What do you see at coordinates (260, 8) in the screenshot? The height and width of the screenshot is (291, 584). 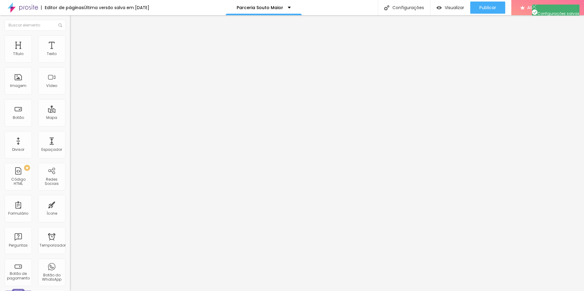 I see `font: Parceria Souto Maior` at bounding box center [260, 8].